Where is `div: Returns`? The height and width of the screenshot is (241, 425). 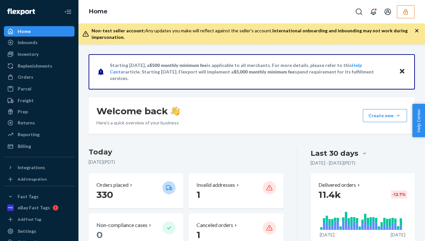
div: Returns is located at coordinates (26, 123).